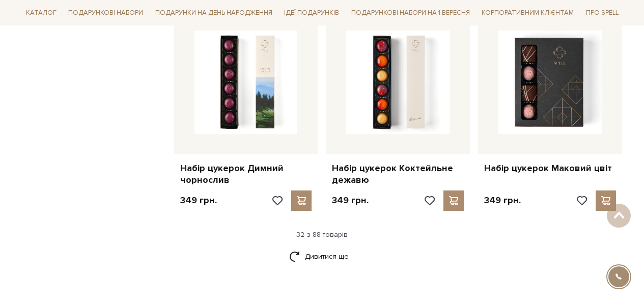 This screenshot has height=302, width=644. What do you see at coordinates (527, 13) in the screenshot?
I see `a: Корпоративним клієнтам` at bounding box center [527, 13].